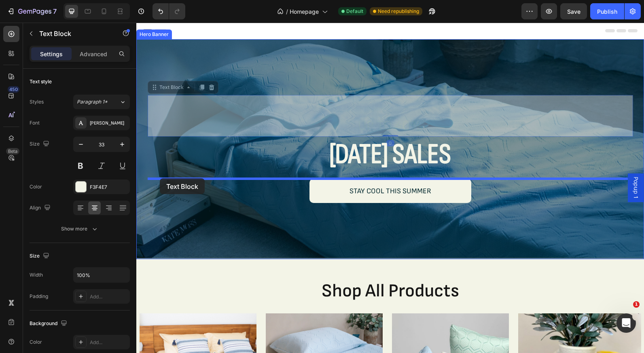 This screenshot has width=644, height=353. What do you see at coordinates (304, 11) in the screenshot?
I see `span: Homepage` at bounding box center [304, 11].